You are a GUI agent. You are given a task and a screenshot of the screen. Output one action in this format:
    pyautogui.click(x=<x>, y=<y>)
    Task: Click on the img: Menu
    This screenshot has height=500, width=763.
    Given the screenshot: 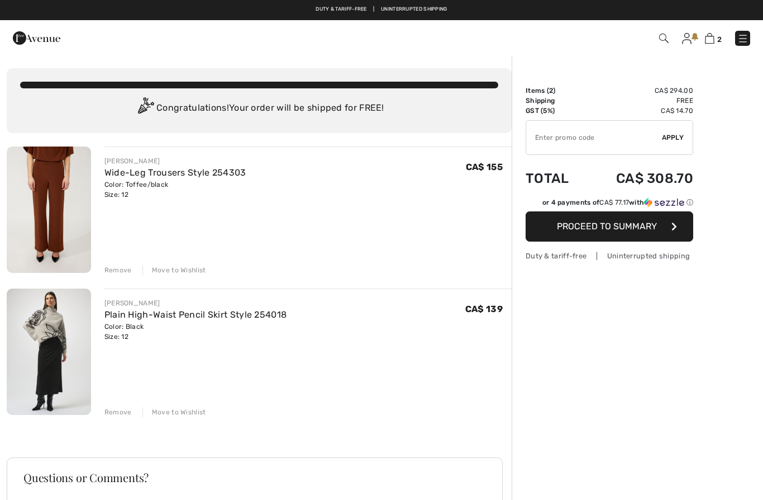 What is the action you would take?
    pyautogui.click(x=743, y=39)
    